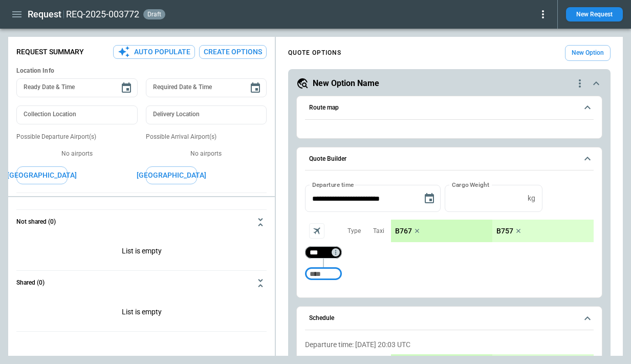  I want to click on h4: QUOTE OPTIONS, so click(315, 53).